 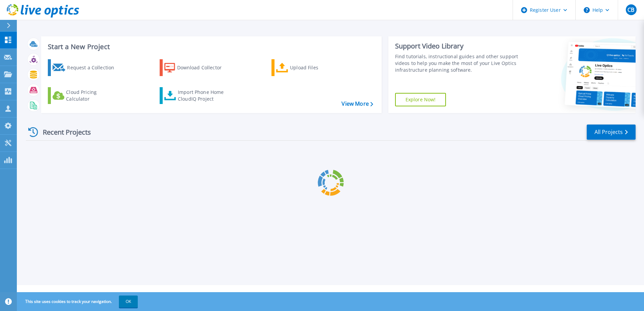 What do you see at coordinates (458, 46) in the screenshot?
I see `div: Support Video Library` at bounding box center [458, 46].